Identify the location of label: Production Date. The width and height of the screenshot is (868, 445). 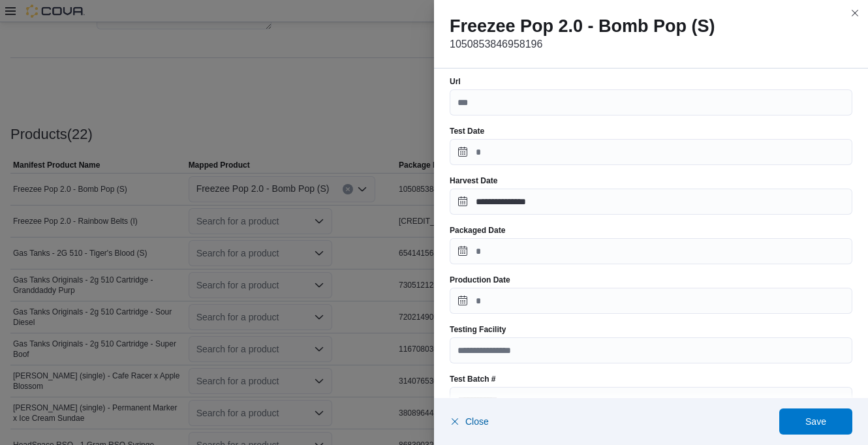
(480, 280).